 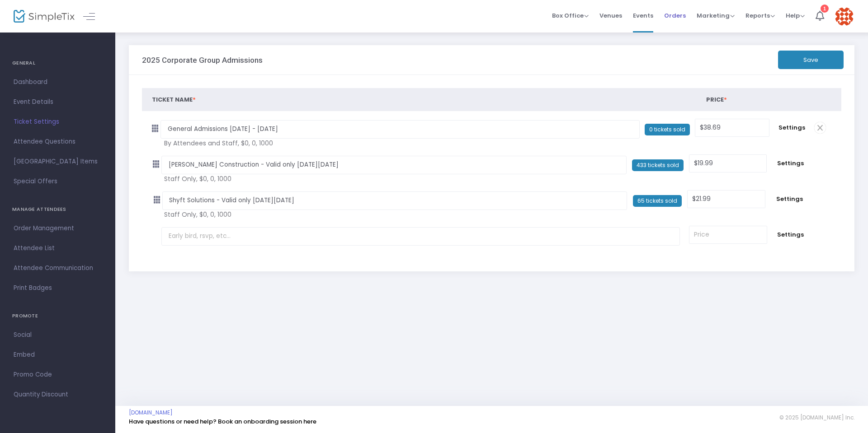 I want to click on h4: GENERAL, so click(x=57, y=63).